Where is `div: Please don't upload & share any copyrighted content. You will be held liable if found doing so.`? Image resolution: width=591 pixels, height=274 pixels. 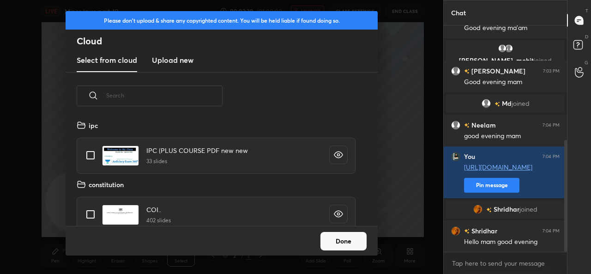 div: Please don't upload & share any copyrighted content. You will be held liable if found doing so. is located at coordinates (222, 20).